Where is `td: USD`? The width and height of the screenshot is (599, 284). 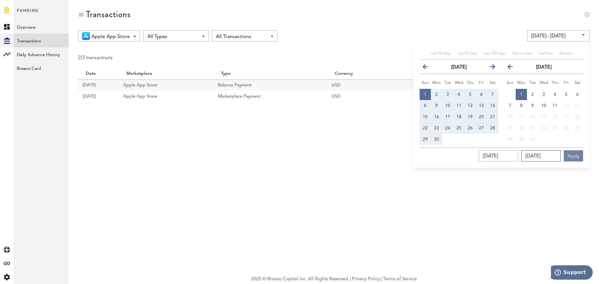
td: USD is located at coordinates (364, 85).